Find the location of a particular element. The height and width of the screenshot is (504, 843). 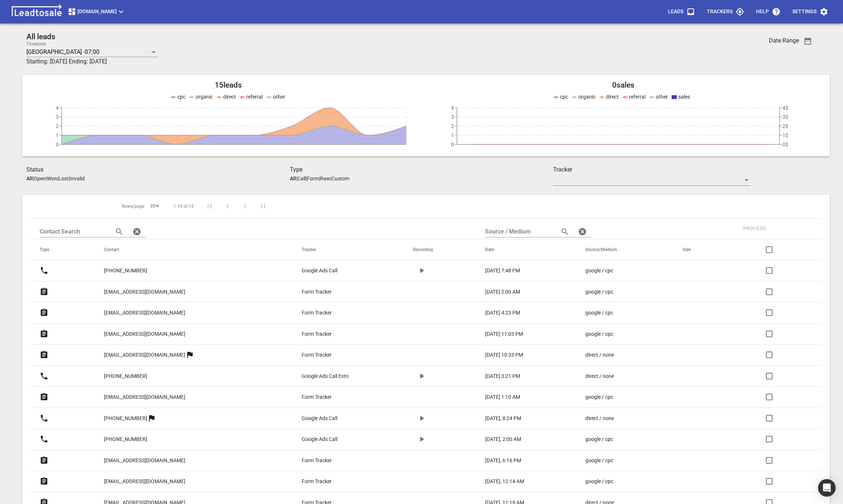

a: Google Ads Call Extn is located at coordinates (342, 376).